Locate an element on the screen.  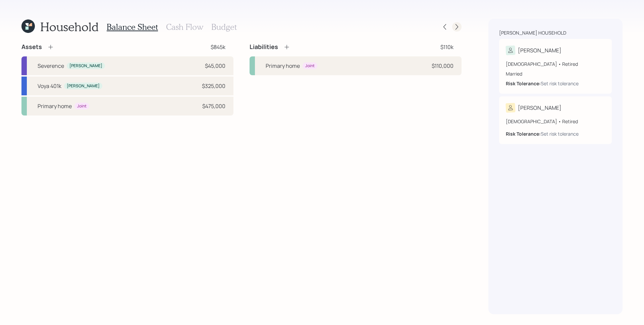
div: $475,000 is located at coordinates (214, 106).